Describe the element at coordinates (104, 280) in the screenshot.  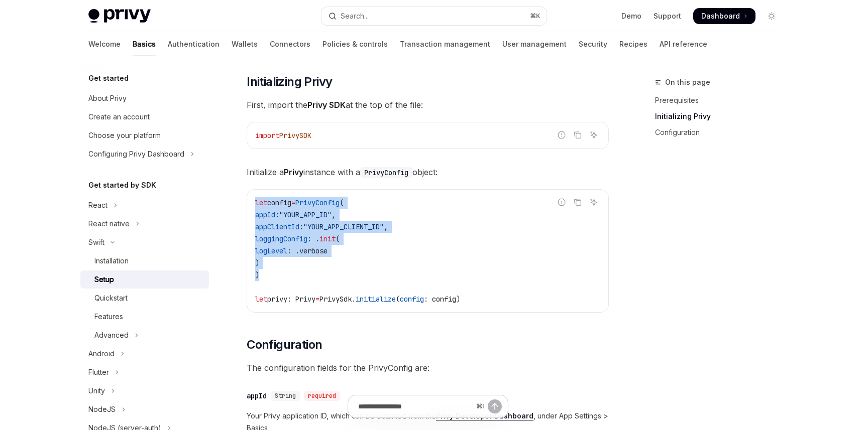
I see `div: Setup` at that location.